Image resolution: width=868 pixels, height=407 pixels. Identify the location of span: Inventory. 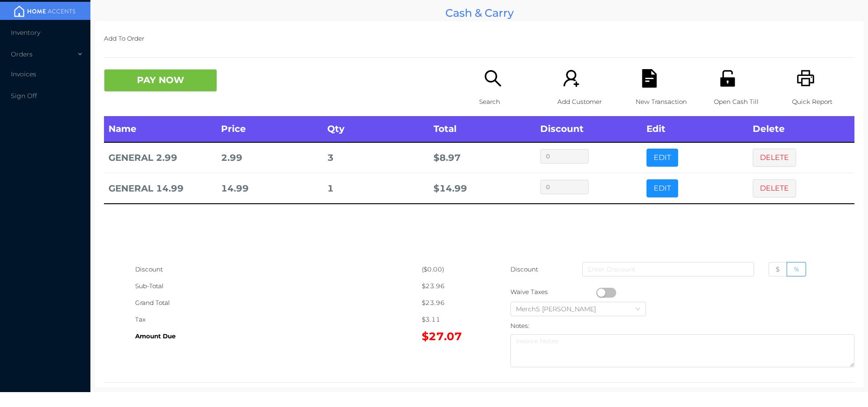
(26, 32).